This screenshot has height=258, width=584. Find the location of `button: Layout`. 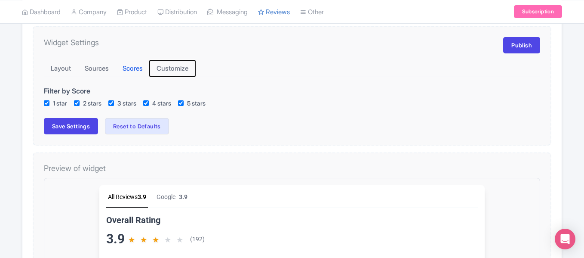

button: Layout is located at coordinates (61, 68).